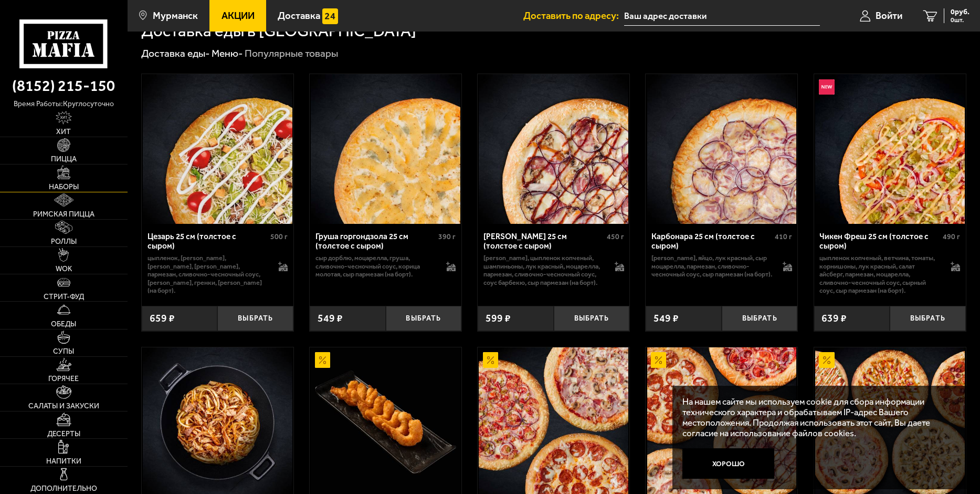 Image resolution: width=980 pixels, height=494 pixels. Describe the element at coordinates (175, 16) in the screenshot. I see `span: Мурманск` at that location.